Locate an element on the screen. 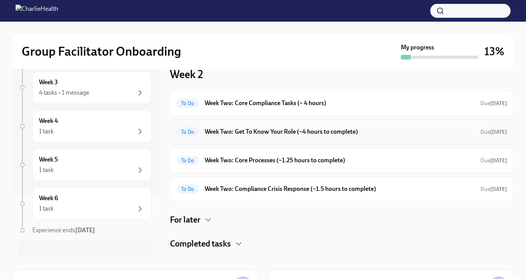 The image size is (526, 279). a: Week 61 task is located at coordinates (85, 203).